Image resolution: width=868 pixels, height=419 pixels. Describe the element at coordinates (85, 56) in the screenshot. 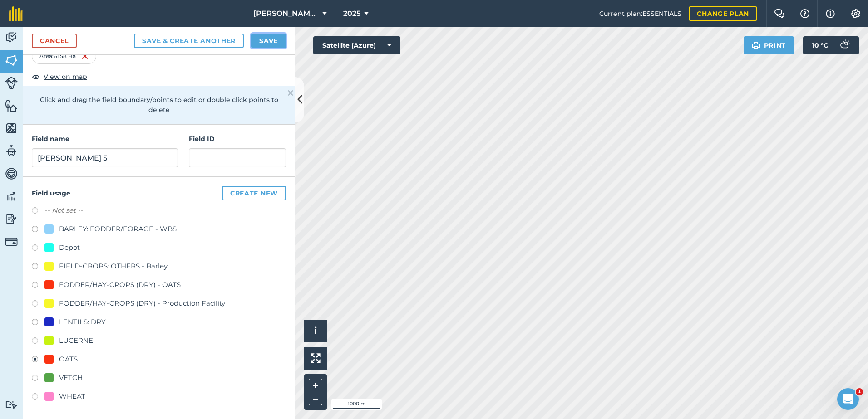

I see `img: svg+xml;base64,PHN2ZyB4bWxucz0iaHR0cDovL3d3dy53My5vcmcvMjAwMC9zdmciIHdpZHRoPSIxNiIgaGVpZ2h0PSIyNC...` at that location.